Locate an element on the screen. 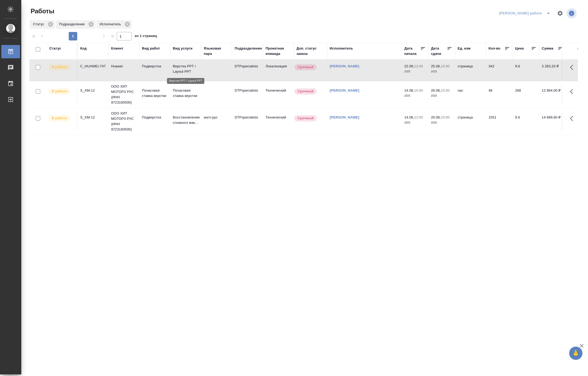 This screenshot has height=376, width=588. td: англ-рус is located at coordinates (217, 121).